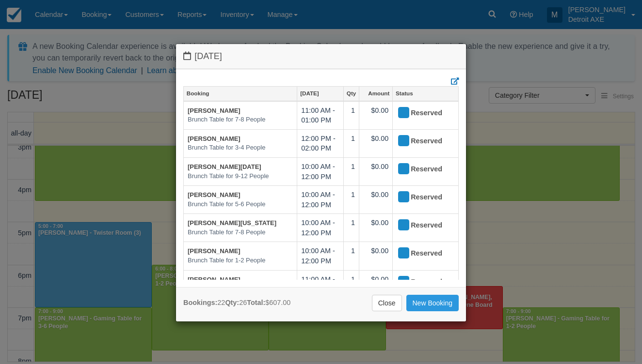 Image resolution: width=642 pixels, height=364 pixels. What do you see at coordinates (321, 143) in the screenshot?
I see `td: 12:00 PM - 02:00 PM` at bounding box center [321, 143].